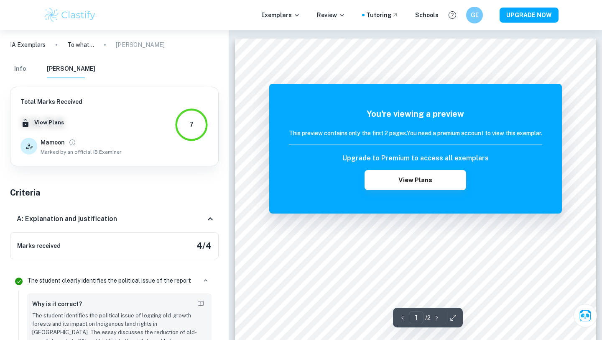 The height and width of the screenshot is (340, 602). Describe the element at coordinates (416, 133) in the screenshot. I see `h6: This preview contains only the first 2 pages. You need a premium account to view this exemplar.` at that location.